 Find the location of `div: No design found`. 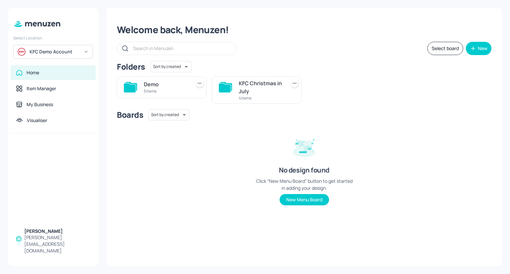

div: No design found is located at coordinates (304, 170).